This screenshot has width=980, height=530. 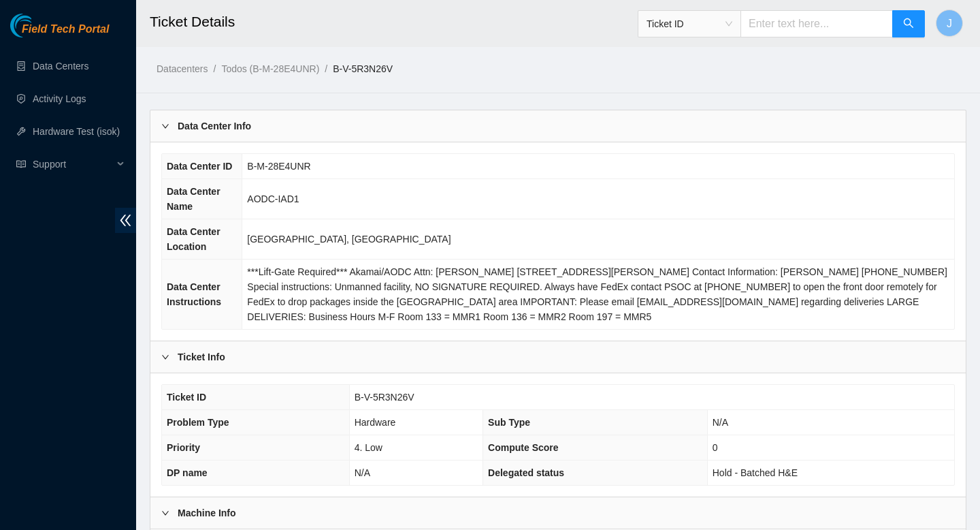 I want to click on span: Data Center Name, so click(x=193, y=199).